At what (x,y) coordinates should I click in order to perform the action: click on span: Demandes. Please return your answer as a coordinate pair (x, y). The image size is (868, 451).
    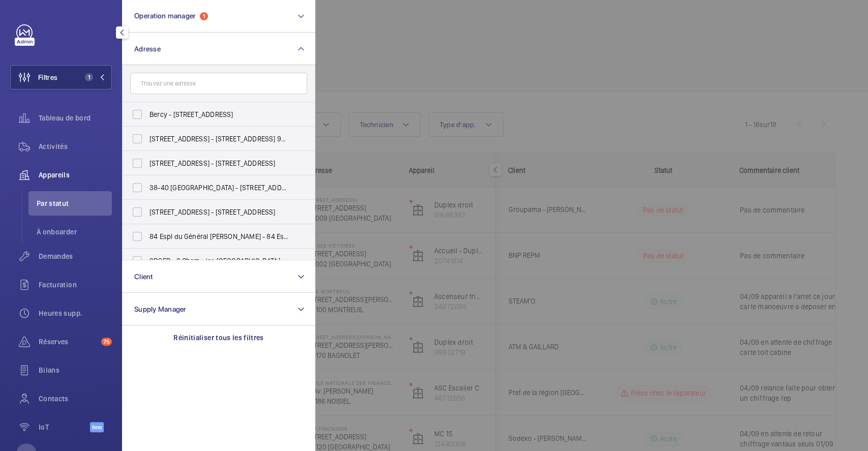
    Looking at the image, I should click on (75, 256).